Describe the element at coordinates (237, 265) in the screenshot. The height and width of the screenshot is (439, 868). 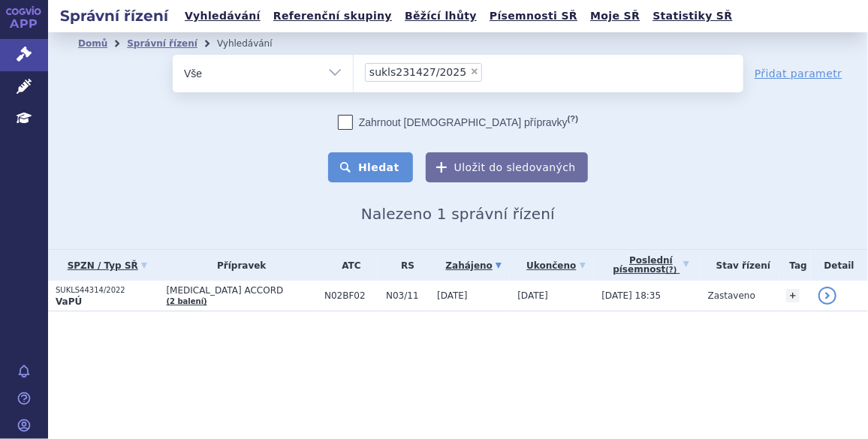
I see `th: Přípravek` at that location.